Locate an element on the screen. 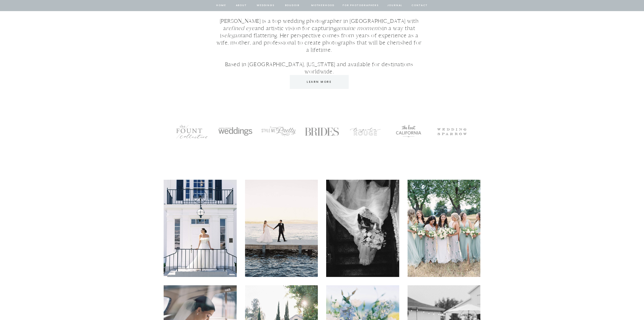  a: Weddings is located at coordinates (265, 6).